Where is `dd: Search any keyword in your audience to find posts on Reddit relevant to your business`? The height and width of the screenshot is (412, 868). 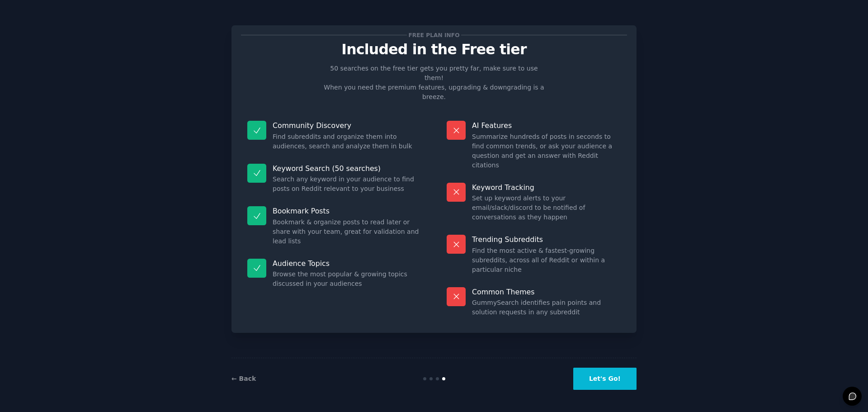
dd: Search any keyword in your audience to find posts on Reddit relevant to your business is located at coordinates (347, 184).